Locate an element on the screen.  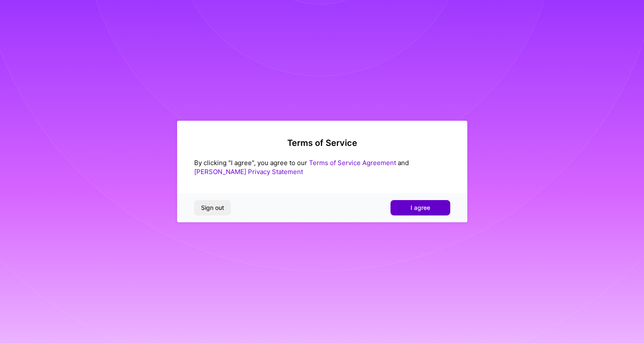
a: Terms of Service Agreement is located at coordinates (352, 163).